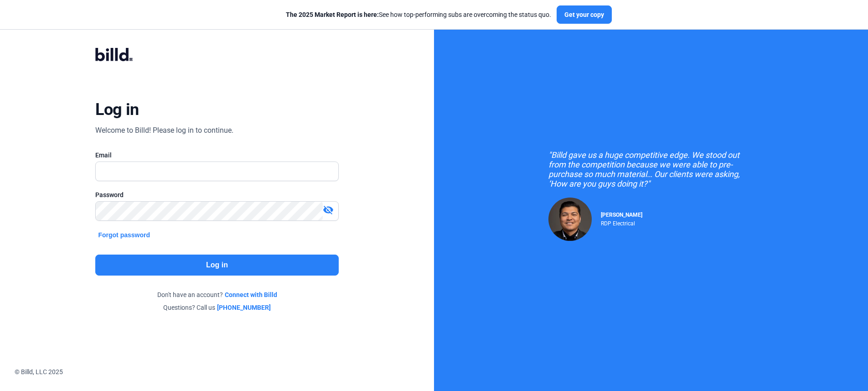 Image resolution: width=868 pixels, height=391 pixels. What do you see at coordinates (217, 295) in the screenshot?
I see `div: Don't have an account?` at bounding box center [217, 295].